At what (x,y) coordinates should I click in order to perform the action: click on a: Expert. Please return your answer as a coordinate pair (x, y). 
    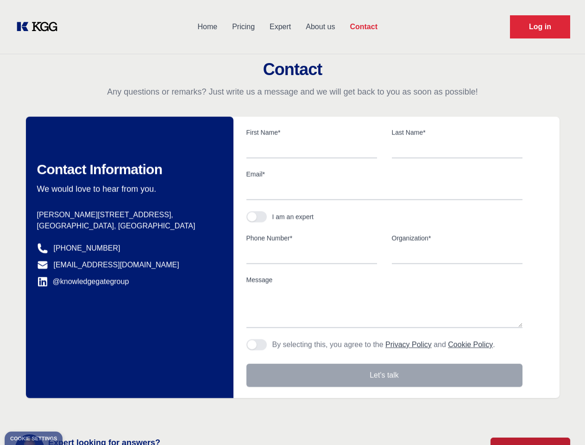
    Looking at the image, I should click on (280, 27).